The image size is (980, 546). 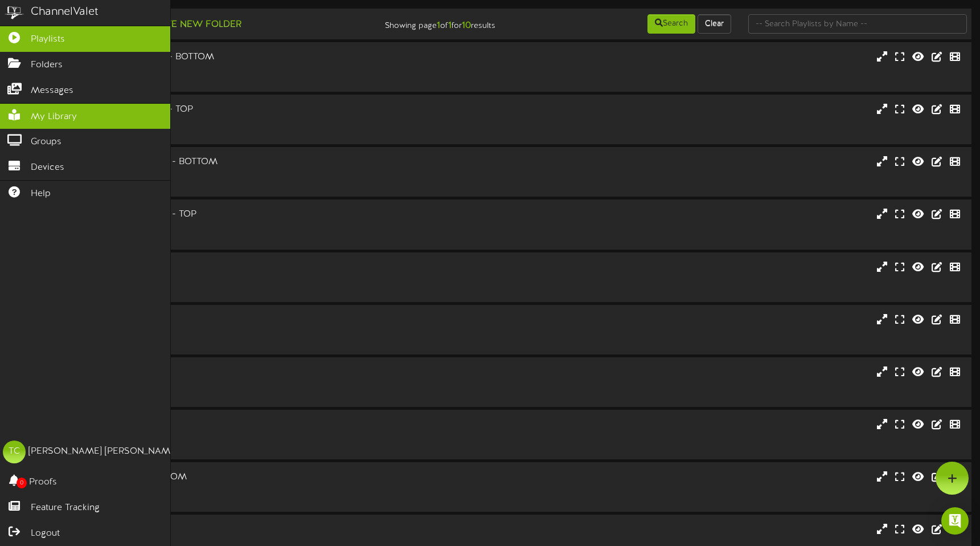 I want to click on span: Messages, so click(x=52, y=91).